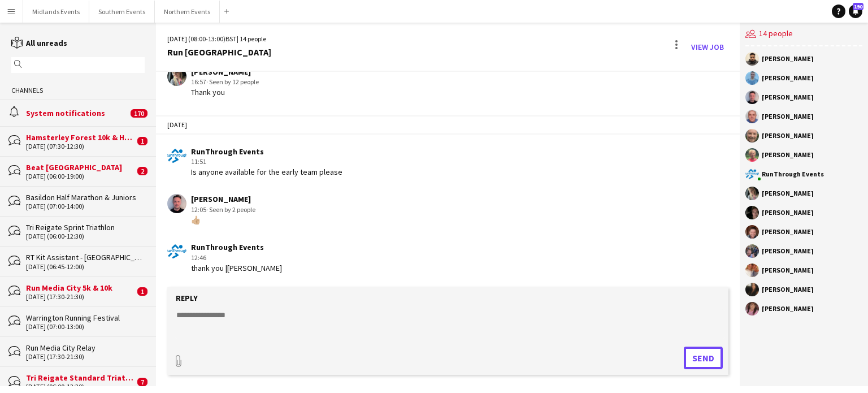 The height and width of the screenshot is (393, 868). I want to click on div: Hamsterley Forest 10k & Half Marathon, so click(80, 138).